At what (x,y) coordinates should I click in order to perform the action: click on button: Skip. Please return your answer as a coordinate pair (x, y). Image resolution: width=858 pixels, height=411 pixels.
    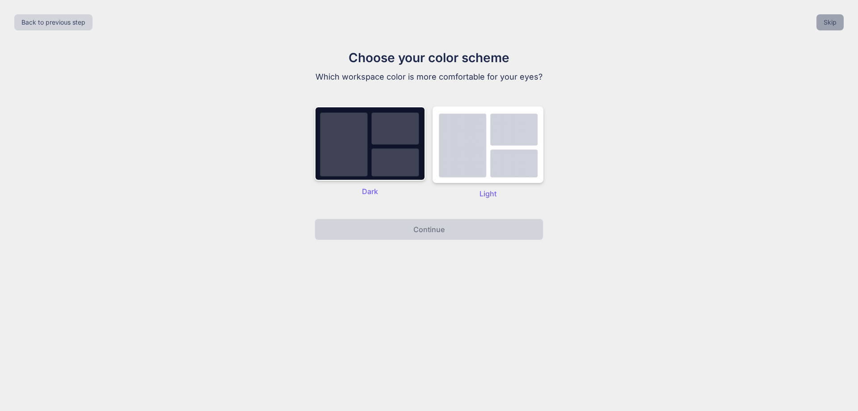
    Looking at the image, I should click on (829, 22).